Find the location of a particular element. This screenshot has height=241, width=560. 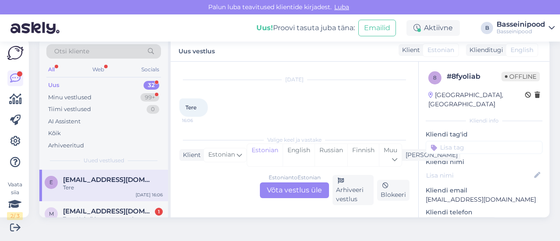

span: Luba is located at coordinates (342, 7).